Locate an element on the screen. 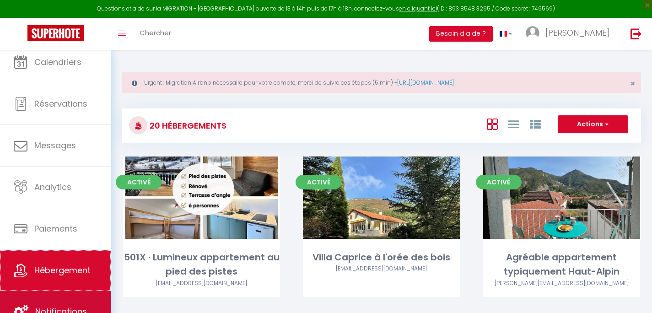 This screenshot has width=652, height=313. span: Hébergement is located at coordinates (62, 270).